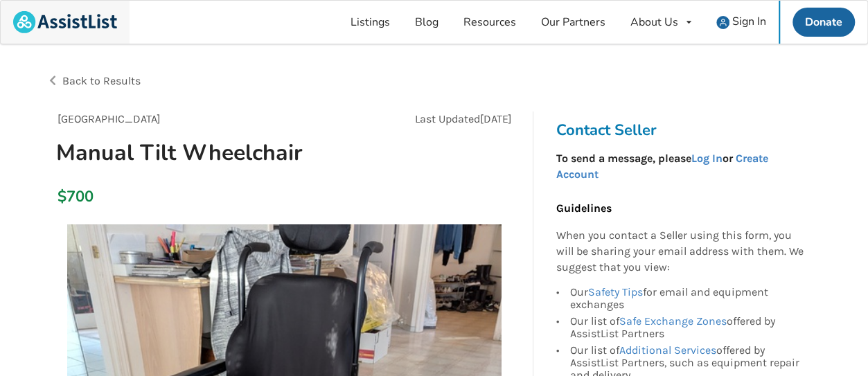  I want to click on a: Resources, so click(489, 22).